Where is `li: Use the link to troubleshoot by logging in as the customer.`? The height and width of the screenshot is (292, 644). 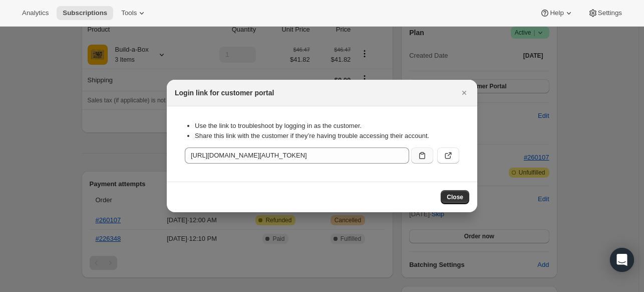 li: Use the link to troubleshoot by logging in as the customer. is located at coordinates (327, 126).